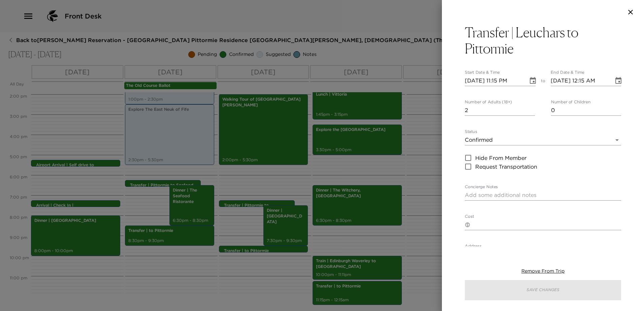 This screenshot has height=311, width=644. What do you see at coordinates (543, 40) in the screenshot?
I see `h3: Transfer | Leuchars to Pittormie` at bounding box center [543, 40].